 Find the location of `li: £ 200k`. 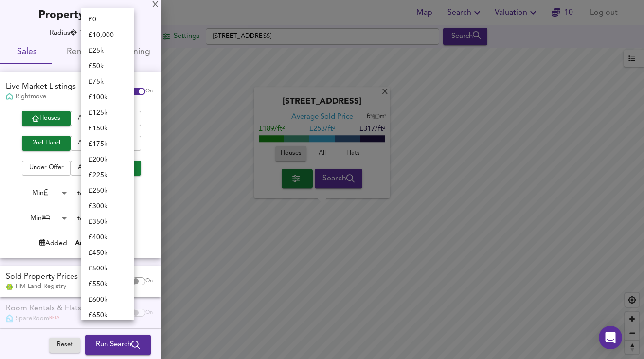

li: £ 200k is located at coordinates (108, 159).